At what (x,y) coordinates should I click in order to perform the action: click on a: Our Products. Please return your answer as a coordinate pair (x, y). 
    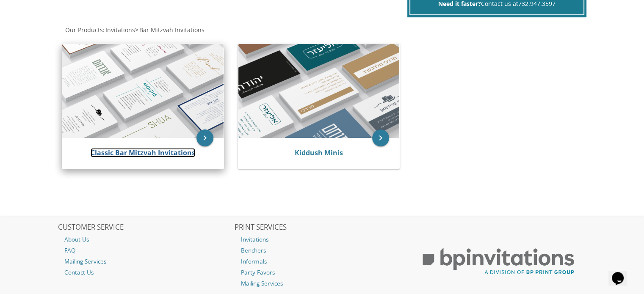
    Looking at the image, I should click on (83, 30).